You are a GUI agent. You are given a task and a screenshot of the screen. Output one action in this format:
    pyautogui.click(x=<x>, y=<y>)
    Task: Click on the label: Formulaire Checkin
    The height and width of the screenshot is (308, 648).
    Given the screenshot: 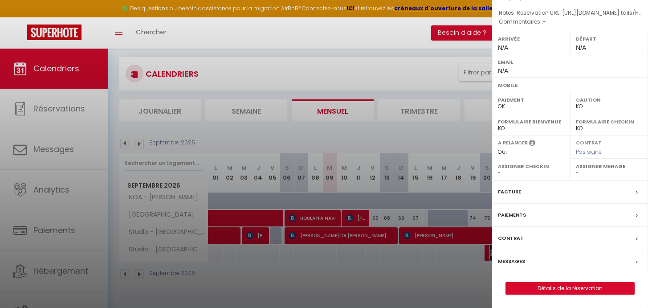 What is the action you would take?
    pyautogui.click(x=609, y=122)
    